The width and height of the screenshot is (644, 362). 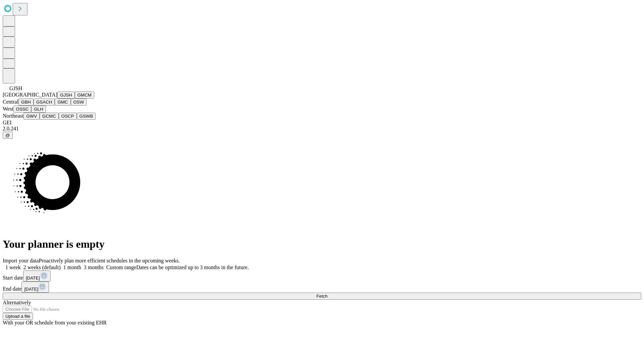 What do you see at coordinates (22, 109) in the screenshot?
I see `button: OSSC` at bounding box center [22, 109].